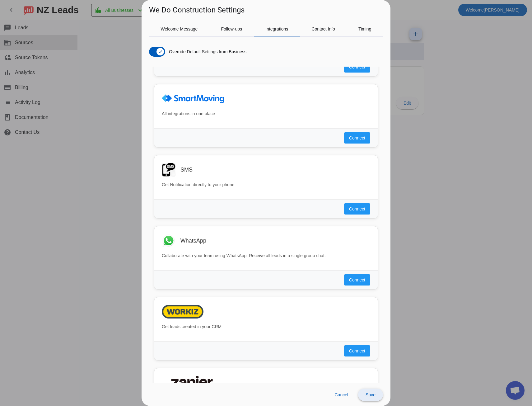 The width and height of the screenshot is (532, 406). I want to click on label: Override Default Settings from Business, so click(207, 52).